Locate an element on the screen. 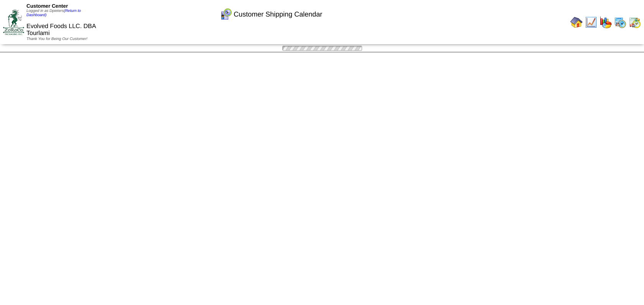  img: loading is located at coordinates (322, 48).